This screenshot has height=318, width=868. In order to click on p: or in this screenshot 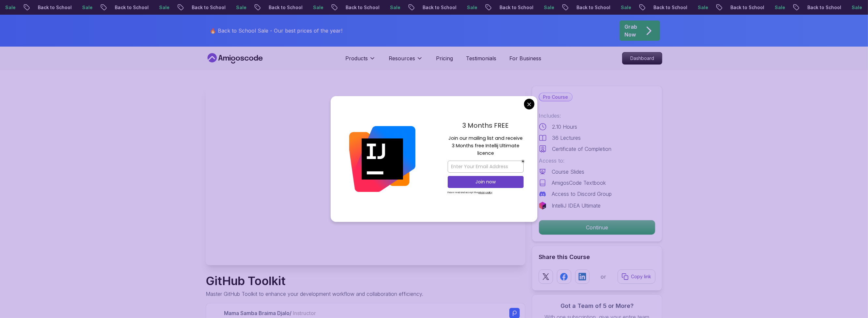, I will do `click(603, 277)`.